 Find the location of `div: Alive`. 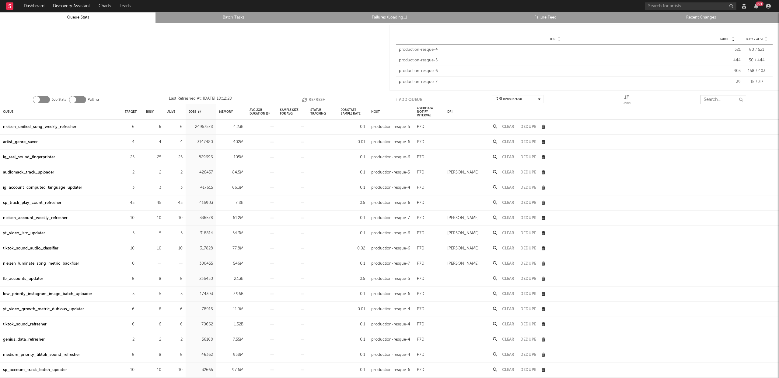

div: Alive is located at coordinates (171, 112).